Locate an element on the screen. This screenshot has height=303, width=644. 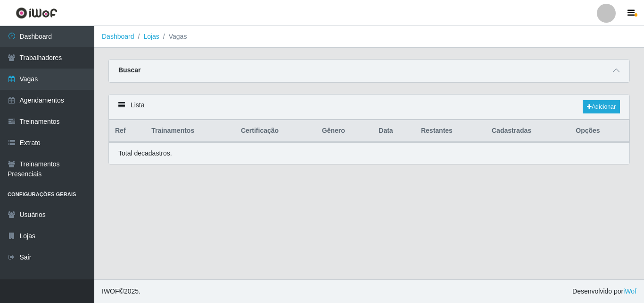
th: Restantes is located at coordinates (451, 131).